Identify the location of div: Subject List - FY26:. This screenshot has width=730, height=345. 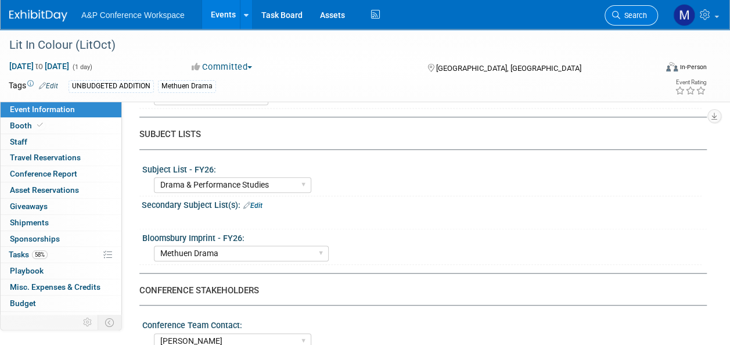
(422, 168).